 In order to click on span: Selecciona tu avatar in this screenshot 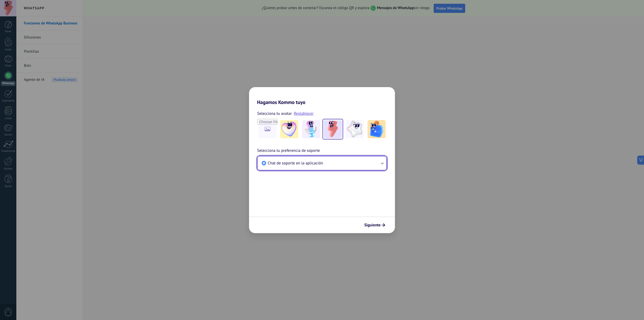, I will do `click(275, 114)`.